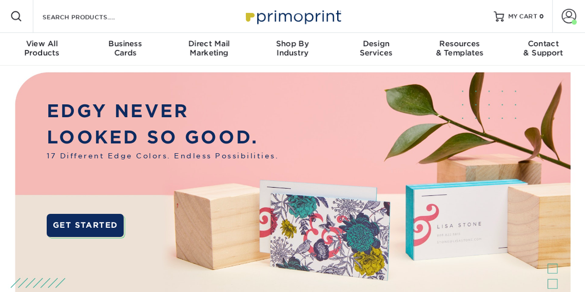 This screenshot has width=585, height=292. What do you see at coordinates (125, 49) in the screenshot?
I see `a: BusinessCards` at bounding box center [125, 49].